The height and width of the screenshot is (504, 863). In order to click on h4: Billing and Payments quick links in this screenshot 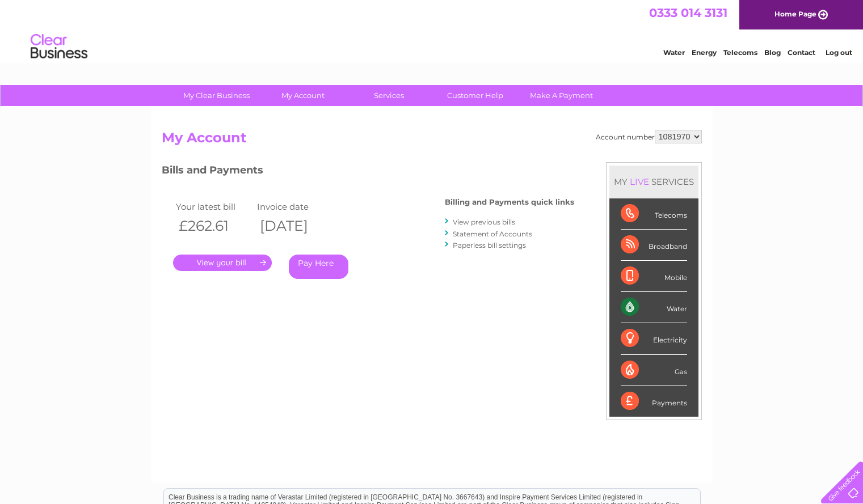, I will do `click(510, 202)`.